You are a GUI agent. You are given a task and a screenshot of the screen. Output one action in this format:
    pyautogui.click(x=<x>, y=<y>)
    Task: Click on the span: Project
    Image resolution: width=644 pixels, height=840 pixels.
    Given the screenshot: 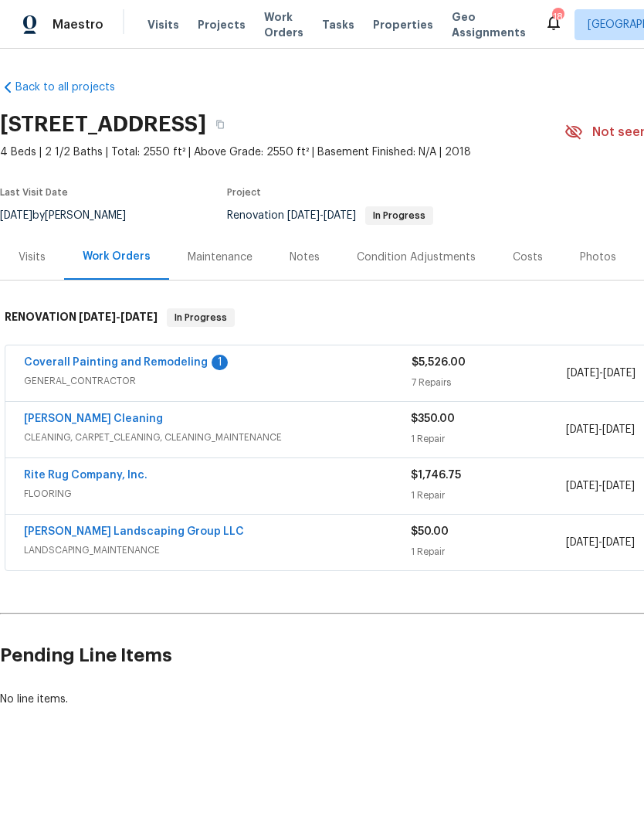 What is the action you would take?
    pyautogui.click(x=244, y=193)
    